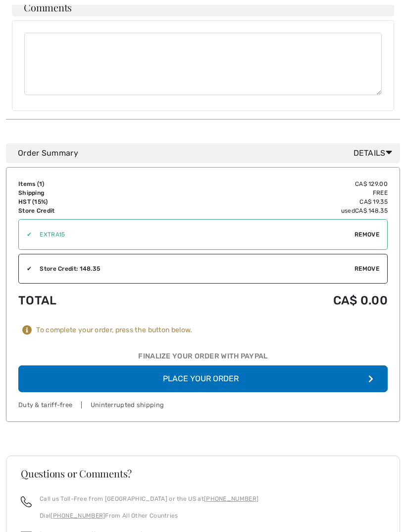 This screenshot has width=406, height=532. What do you see at coordinates (95, 202) in the screenshot?
I see `td: HST (15%)` at bounding box center [95, 202].